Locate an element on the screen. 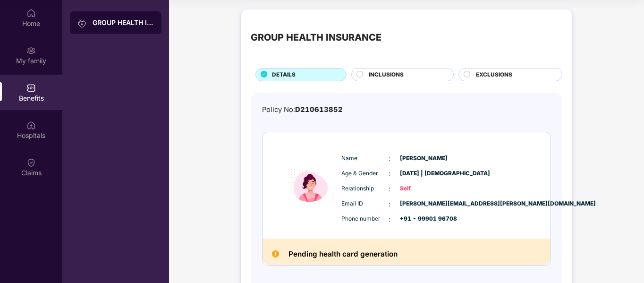  span: Email ID is located at coordinates (365, 203).